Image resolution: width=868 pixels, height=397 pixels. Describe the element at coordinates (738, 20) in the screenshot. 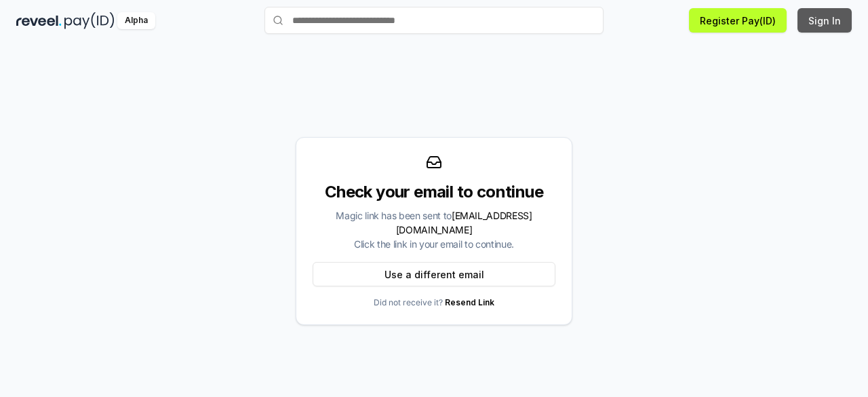

I see `button: Register Pay(ID)` at that location.